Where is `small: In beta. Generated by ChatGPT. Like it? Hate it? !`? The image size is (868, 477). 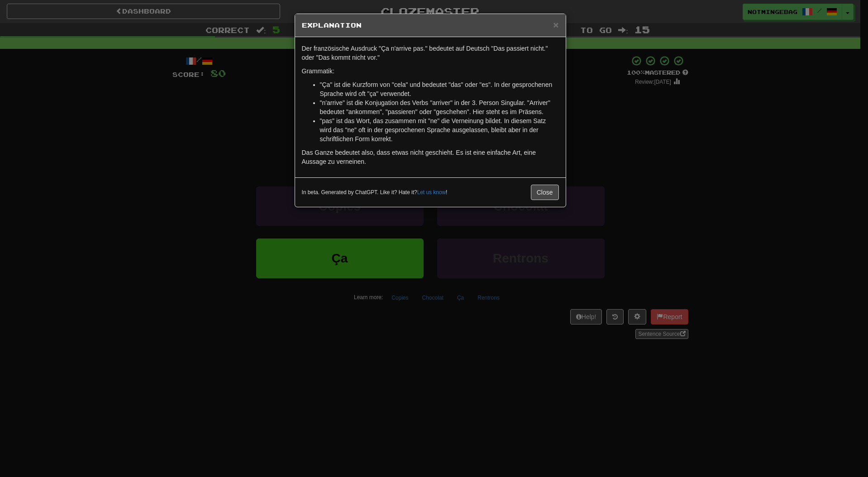 small: In beta. Generated by ChatGPT. Like it? Hate it? ! is located at coordinates (375, 192).